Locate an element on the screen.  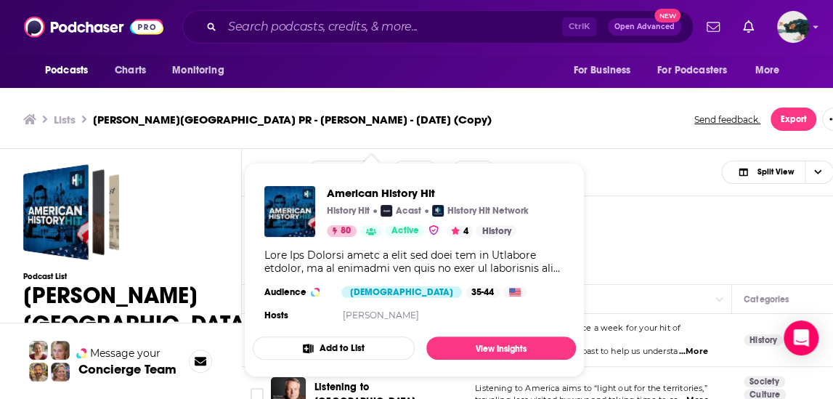
img: Podchaser - Follow, Share and Rate Podcasts is located at coordinates (94, 27).